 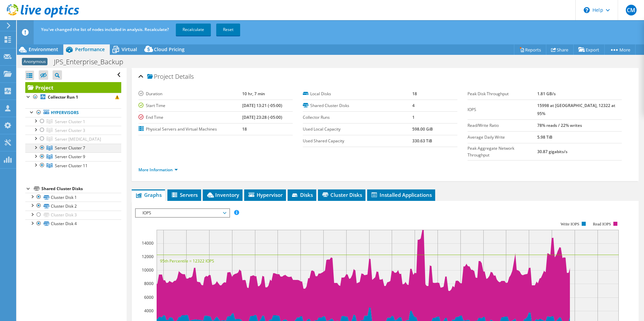 What do you see at coordinates (81, 189) in the screenshot?
I see `div: Shared Cluster Disks` at bounding box center [81, 189].